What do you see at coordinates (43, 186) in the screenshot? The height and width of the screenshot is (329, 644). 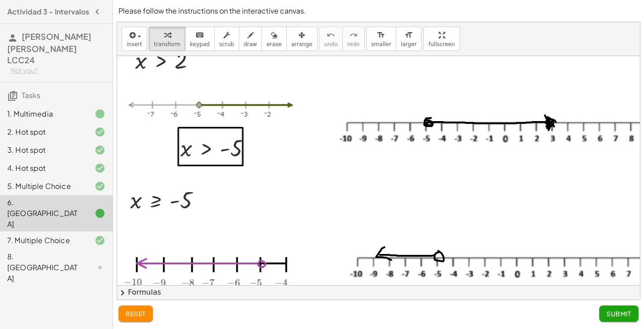 I see `div: 5. Multiple Choice` at bounding box center [43, 186].